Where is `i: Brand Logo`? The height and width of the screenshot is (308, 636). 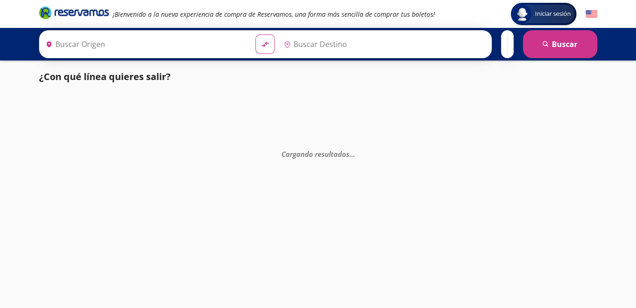 i: Brand Logo is located at coordinates (74, 13).